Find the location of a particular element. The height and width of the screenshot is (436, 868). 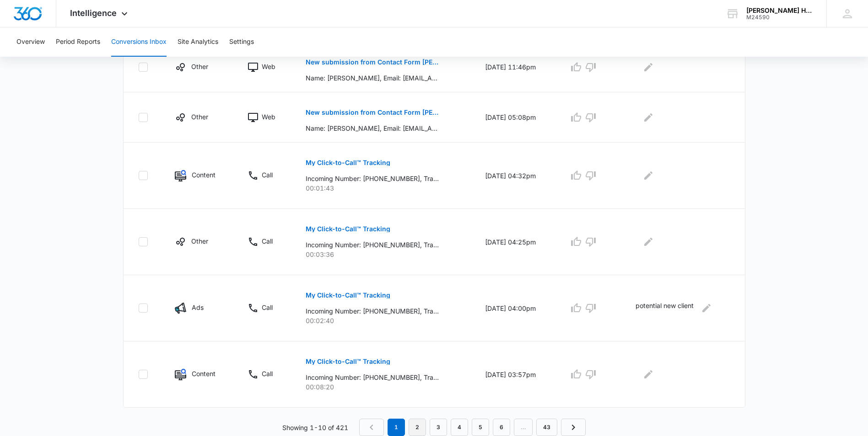

em: 1 is located at coordinates (397, 428).